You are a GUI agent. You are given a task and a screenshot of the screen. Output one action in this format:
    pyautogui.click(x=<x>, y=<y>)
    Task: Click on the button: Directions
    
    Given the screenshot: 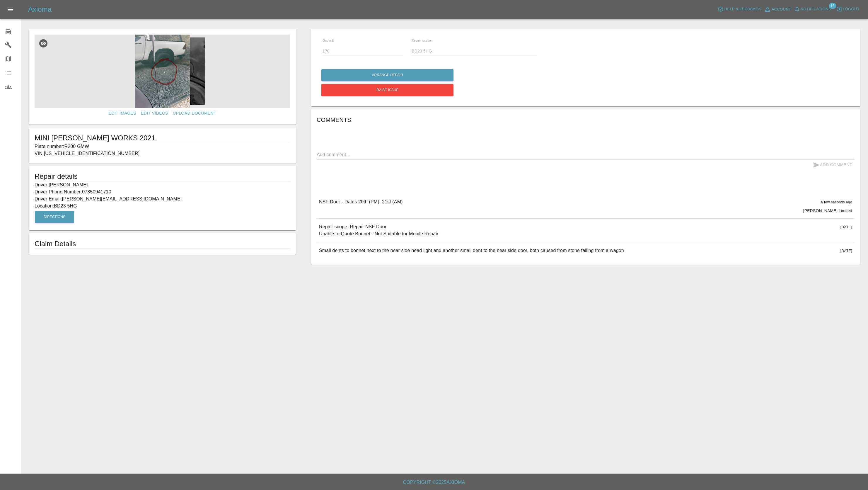 What is the action you would take?
    pyautogui.click(x=54, y=217)
    